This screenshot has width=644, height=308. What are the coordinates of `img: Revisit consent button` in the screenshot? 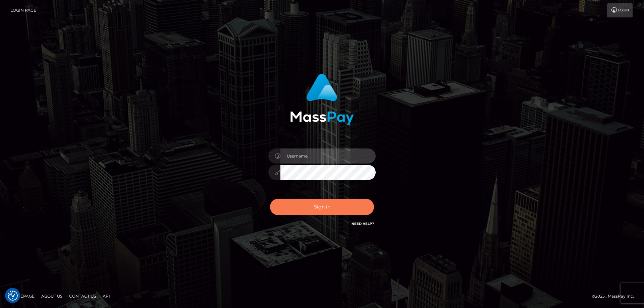 It's located at (13, 296).